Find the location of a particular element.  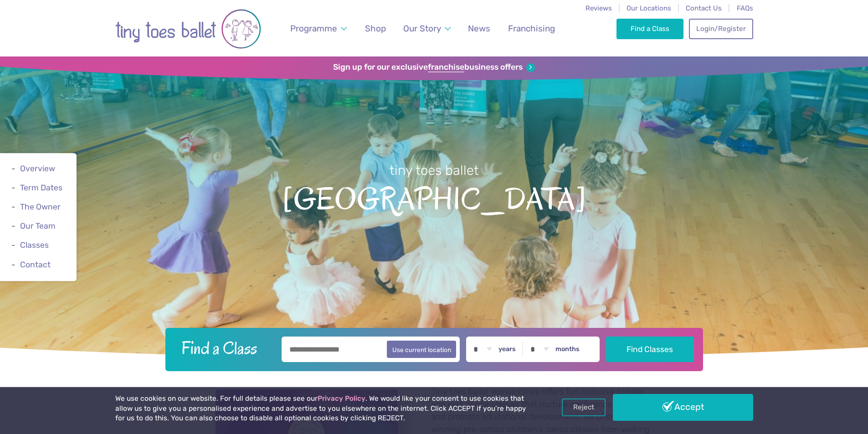

a: Our Team is located at coordinates (38, 226).